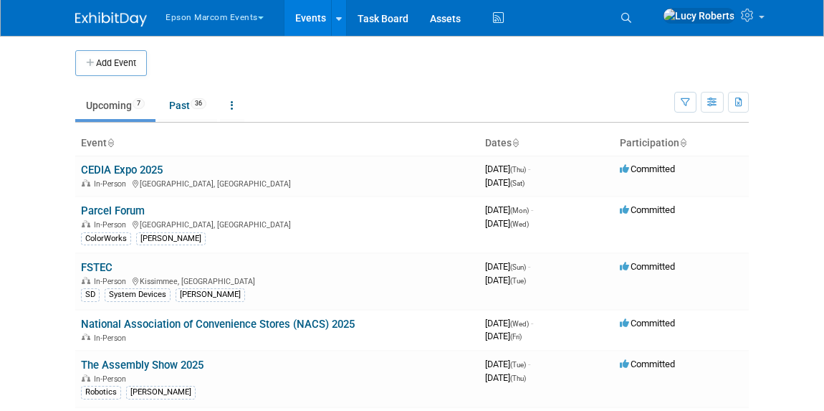  What do you see at coordinates (188, 105) in the screenshot?
I see `a: Past36` at bounding box center [188, 105].